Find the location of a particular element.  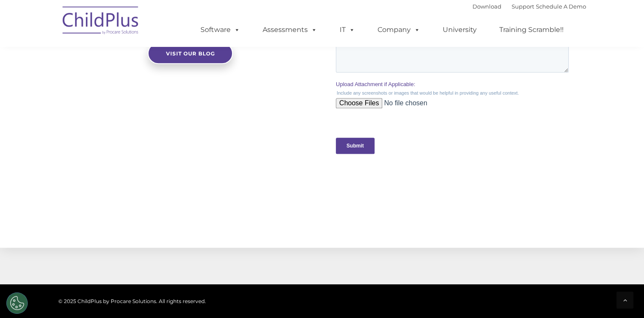

a: Support is located at coordinates (522, 7).